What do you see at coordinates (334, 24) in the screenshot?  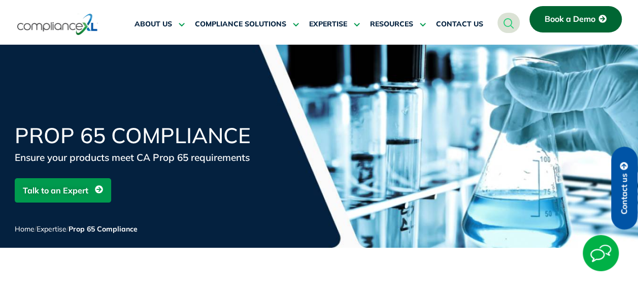 I see `a: EXPERTISE` at bounding box center [334, 24].